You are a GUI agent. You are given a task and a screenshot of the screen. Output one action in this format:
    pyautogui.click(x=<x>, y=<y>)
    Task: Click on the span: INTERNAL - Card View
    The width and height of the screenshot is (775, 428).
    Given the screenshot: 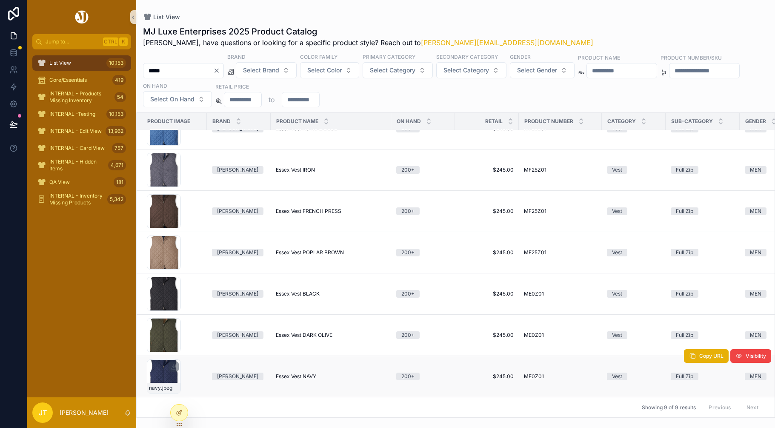 What is the action you would take?
    pyautogui.click(x=77, y=148)
    